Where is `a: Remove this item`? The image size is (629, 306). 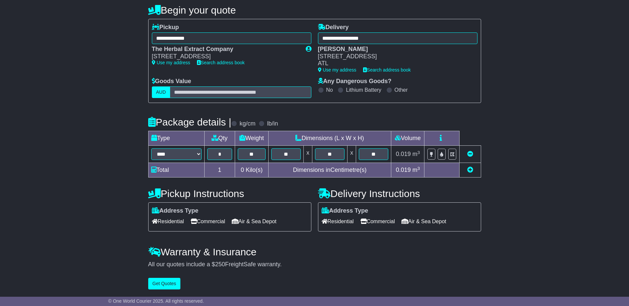
a: Remove this item is located at coordinates (470, 154).